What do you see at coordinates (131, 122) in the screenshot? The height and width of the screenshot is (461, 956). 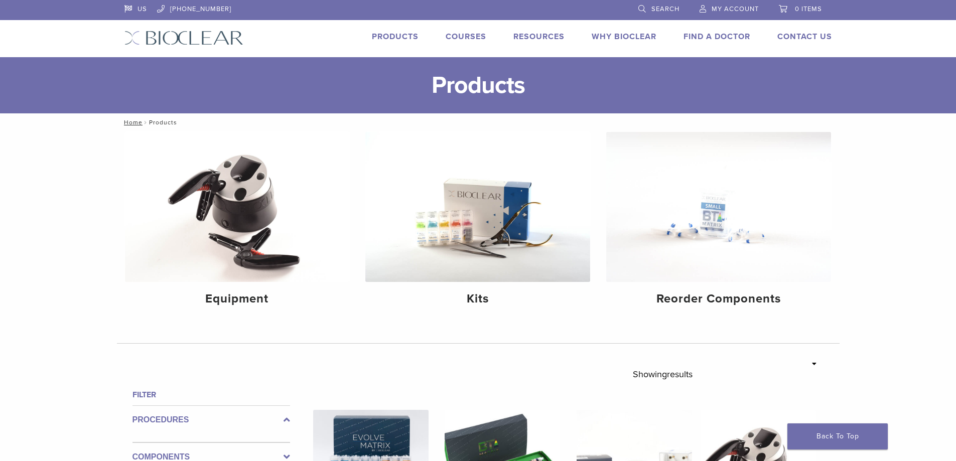 I see `a: Home` at bounding box center [131, 122].